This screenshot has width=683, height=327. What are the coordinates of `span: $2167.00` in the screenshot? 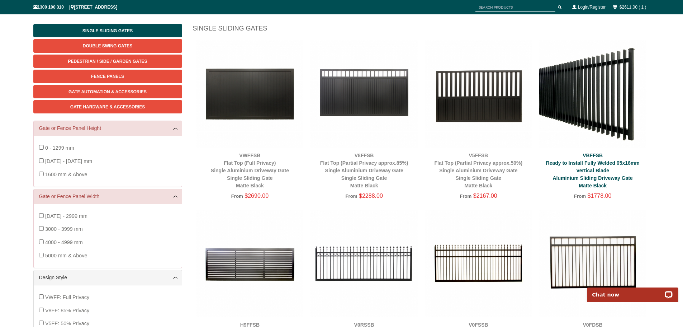 It's located at (485, 196).